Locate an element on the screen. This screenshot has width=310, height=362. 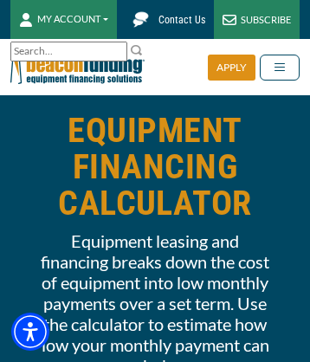
input: Search is located at coordinates (68, 51).